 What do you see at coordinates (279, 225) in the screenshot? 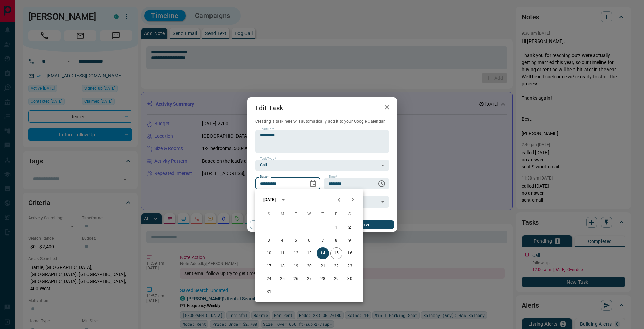
I see `button: Cancel` at bounding box center [279, 225].